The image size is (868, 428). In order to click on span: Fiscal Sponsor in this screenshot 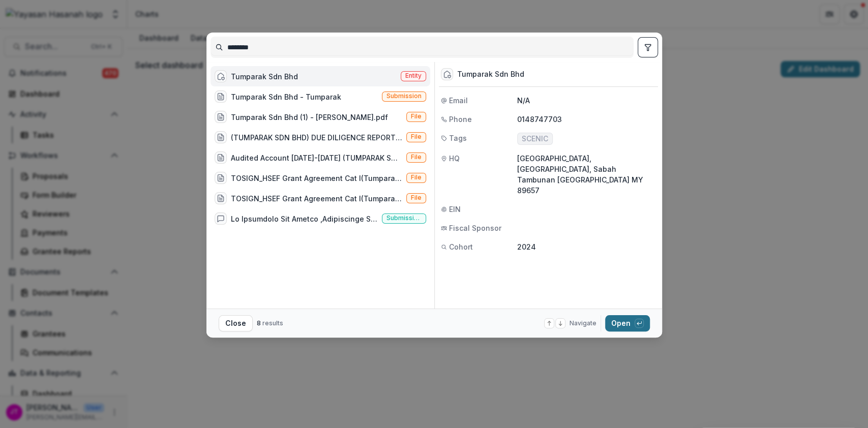, I will do `click(475, 227)`.